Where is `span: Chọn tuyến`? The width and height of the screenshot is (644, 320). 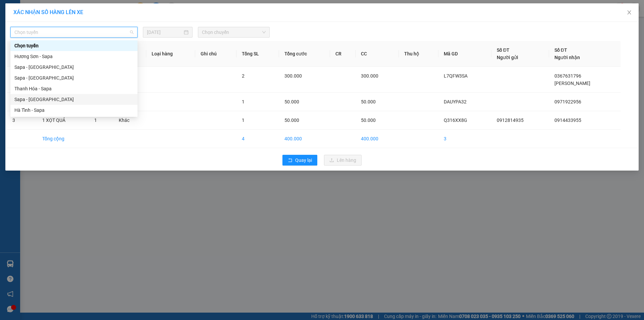
span: Chọn tuyến is located at coordinates (74, 32).